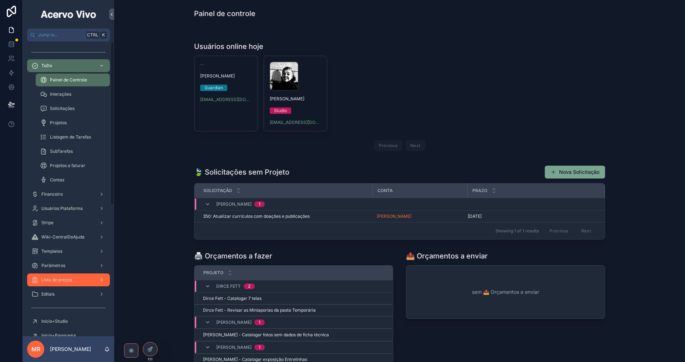 Image resolution: width=685 pixels, height=362 pixels. What do you see at coordinates (55, 321) in the screenshot?
I see `span: Início+Studio` at bounding box center [55, 321].